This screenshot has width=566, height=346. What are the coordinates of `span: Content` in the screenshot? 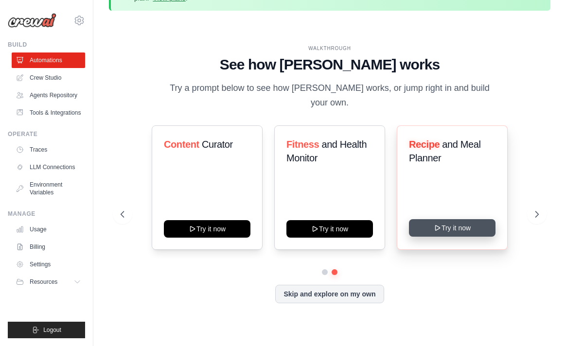 It's located at (181, 144).